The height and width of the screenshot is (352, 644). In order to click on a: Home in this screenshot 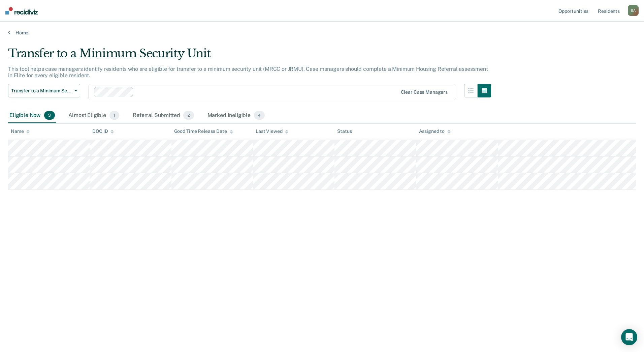, I will do `click(322, 33)`.